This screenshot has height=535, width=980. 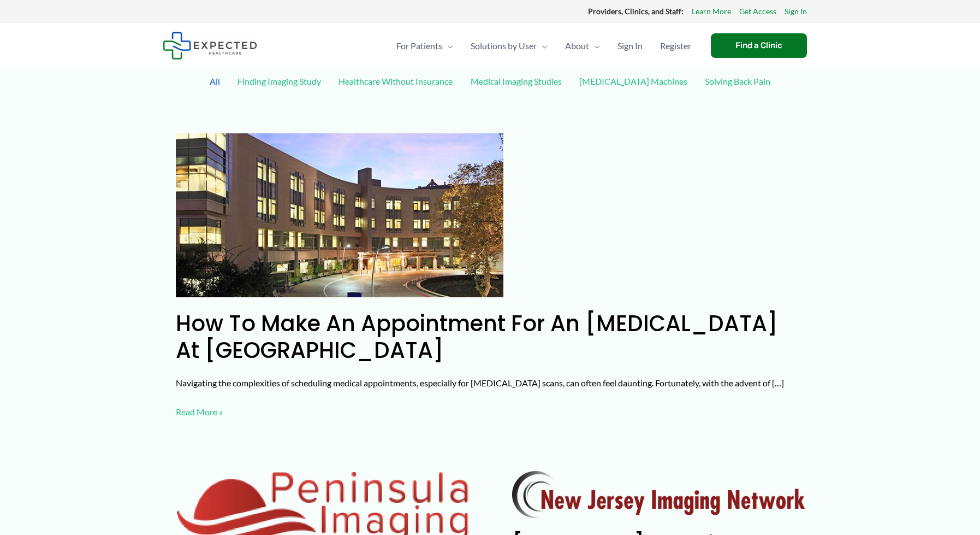 I want to click on img: Expected Healthcare Logo - side, dark font, small, so click(x=210, y=45).